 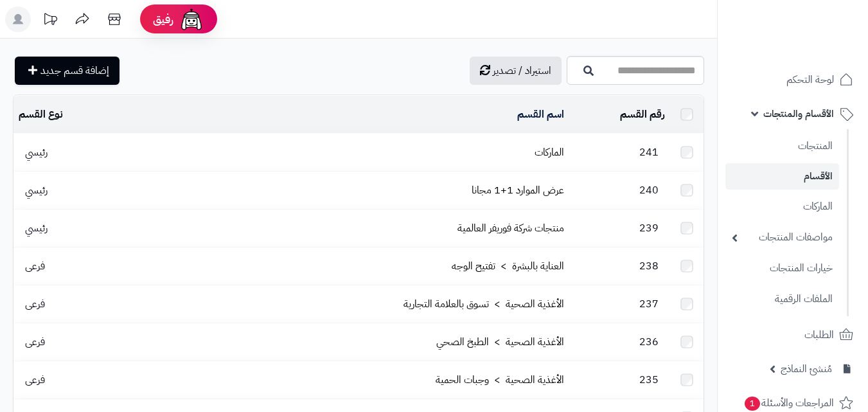 What do you see at coordinates (500, 342) in the screenshot?
I see `a: الأغذية الصحية > الطبخ الصحي` at bounding box center [500, 342].